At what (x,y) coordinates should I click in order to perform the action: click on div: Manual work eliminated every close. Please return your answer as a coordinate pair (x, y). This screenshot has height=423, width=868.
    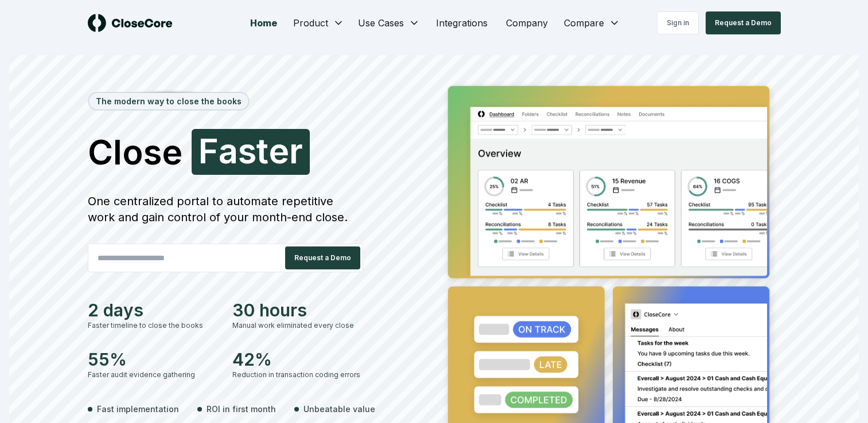
    Looking at the image, I should click on (297, 326).